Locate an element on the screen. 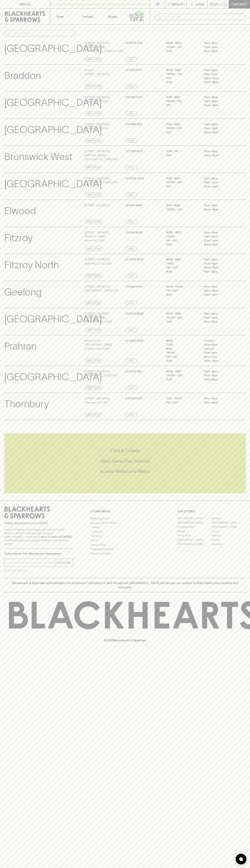 Image resolution: width=250 pixels, height=868 pixels. p: Stores is located at coordinates (113, 16).